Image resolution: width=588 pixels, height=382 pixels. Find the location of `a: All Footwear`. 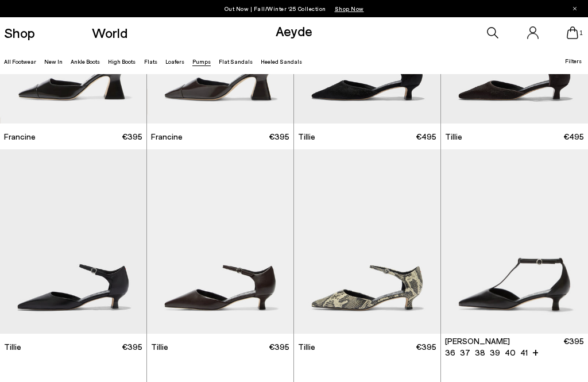

a: All Footwear is located at coordinates (20, 62).